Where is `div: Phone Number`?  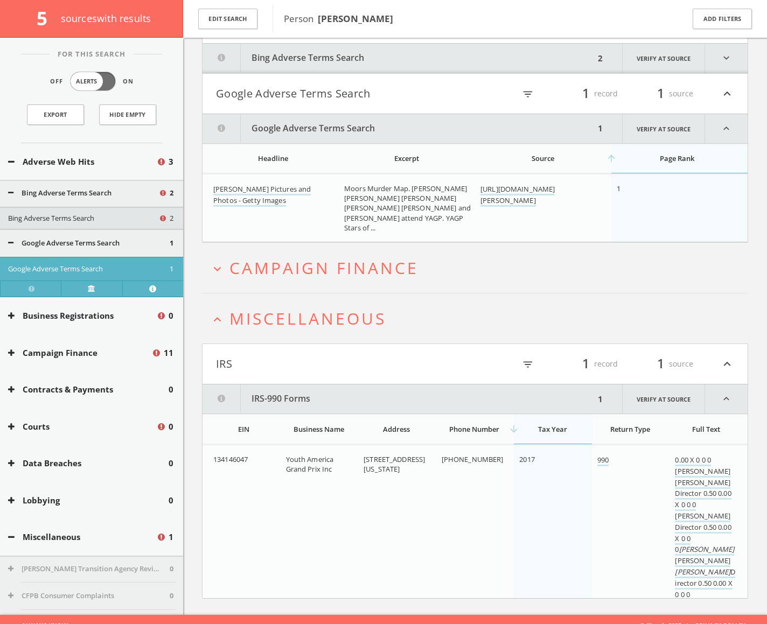
div: Phone Number is located at coordinates (474, 429).